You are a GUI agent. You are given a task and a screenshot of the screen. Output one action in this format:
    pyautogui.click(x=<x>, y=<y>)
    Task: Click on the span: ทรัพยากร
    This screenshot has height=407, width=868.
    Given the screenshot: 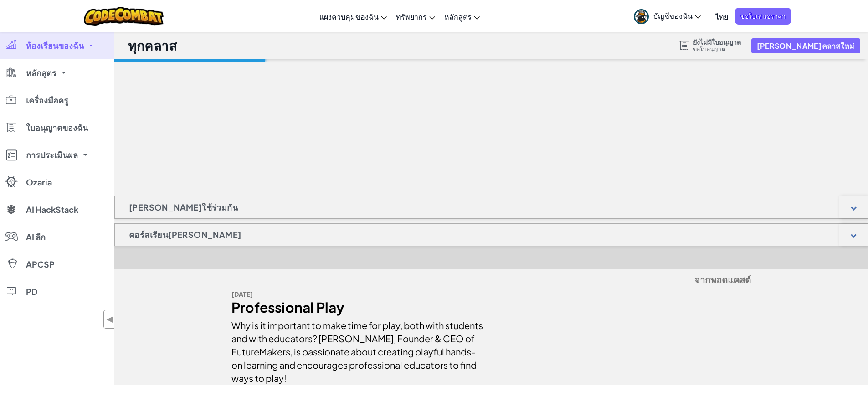 What is the action you would take?
    pyautogui.click(x=411, y=16)
    